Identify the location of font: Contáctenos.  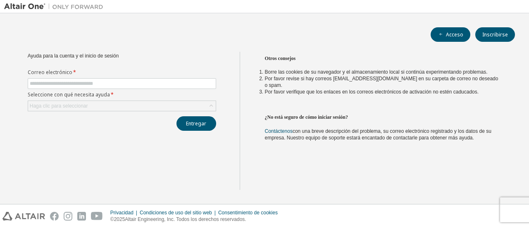
(279, 131).